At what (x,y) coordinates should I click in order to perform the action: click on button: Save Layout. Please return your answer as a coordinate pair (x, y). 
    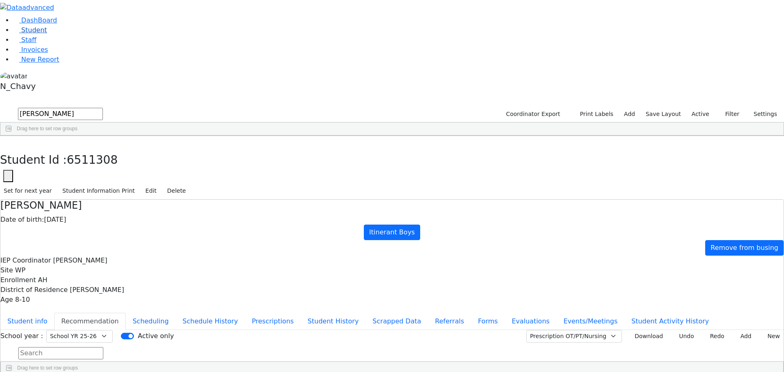
    Looking at the image, I should click on (663, 114).